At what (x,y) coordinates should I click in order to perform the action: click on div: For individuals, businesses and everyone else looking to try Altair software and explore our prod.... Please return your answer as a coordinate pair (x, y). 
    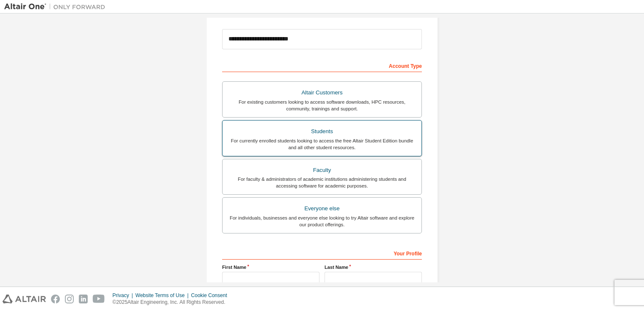
    Looking at the image, I should click on (322, 221).